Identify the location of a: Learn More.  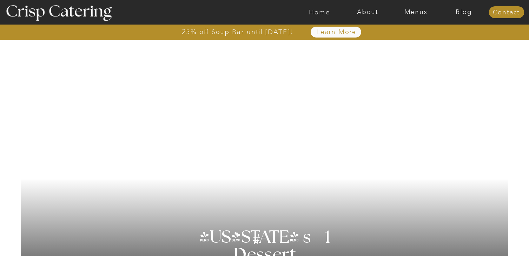
(337, 32).